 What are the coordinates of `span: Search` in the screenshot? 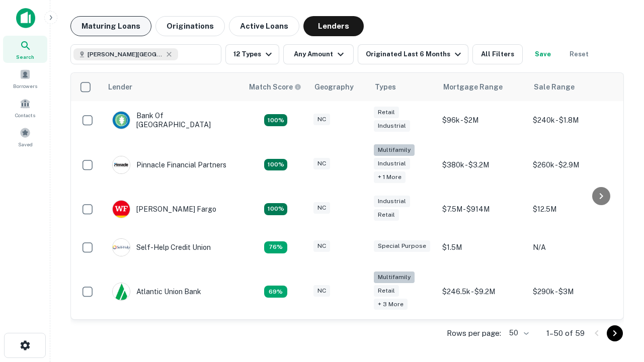 It's located at (25, 57).